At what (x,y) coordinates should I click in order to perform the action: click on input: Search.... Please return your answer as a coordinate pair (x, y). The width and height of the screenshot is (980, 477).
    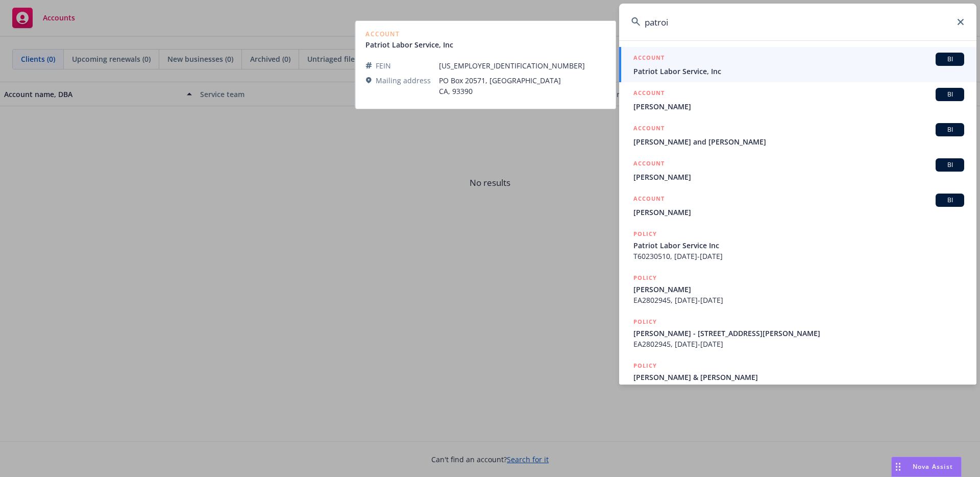
    Looking at the image, I should click on (798, 22).